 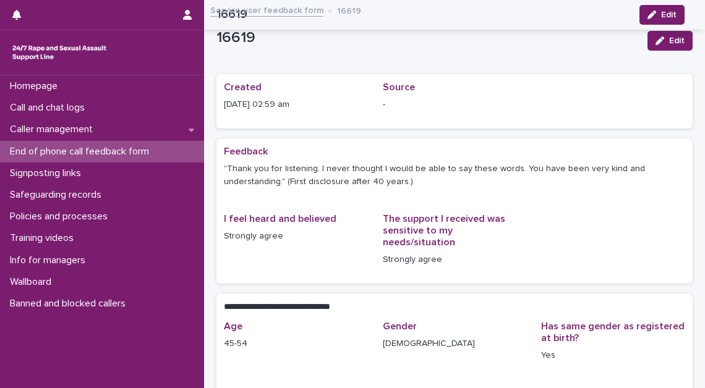 What do you see at coordinates (613, 356) in the screenshot?
I see `p: Yes` at bounding box center [613, 356].